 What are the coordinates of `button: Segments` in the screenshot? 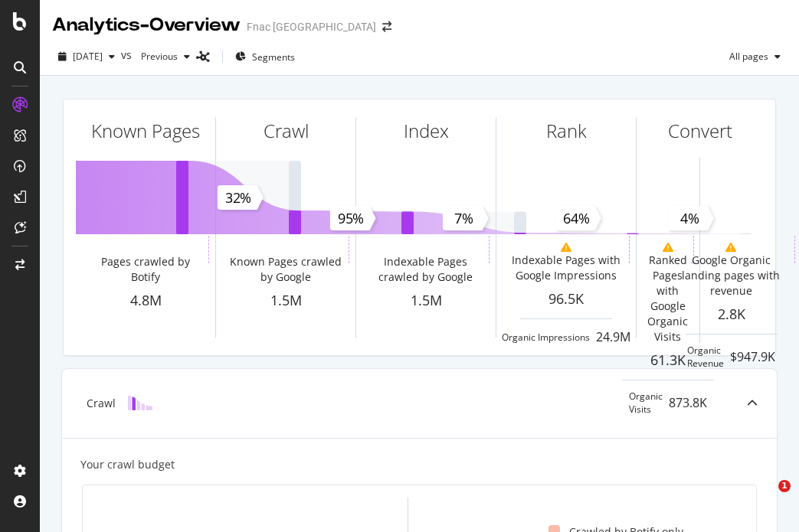 It's located at (265, 56).